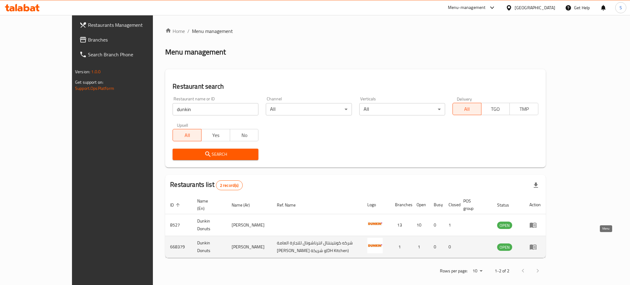  What do you see at coordinates (216, 135) in the screenshot?
I see `button: Yes` at bounding box center [216, 135].